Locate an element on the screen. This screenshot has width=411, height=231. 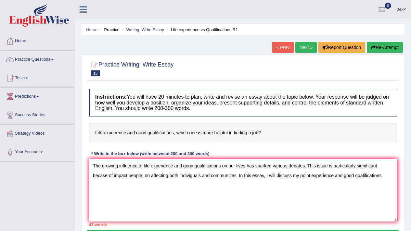
a: Success Stories is located at coordinates (37, 114).